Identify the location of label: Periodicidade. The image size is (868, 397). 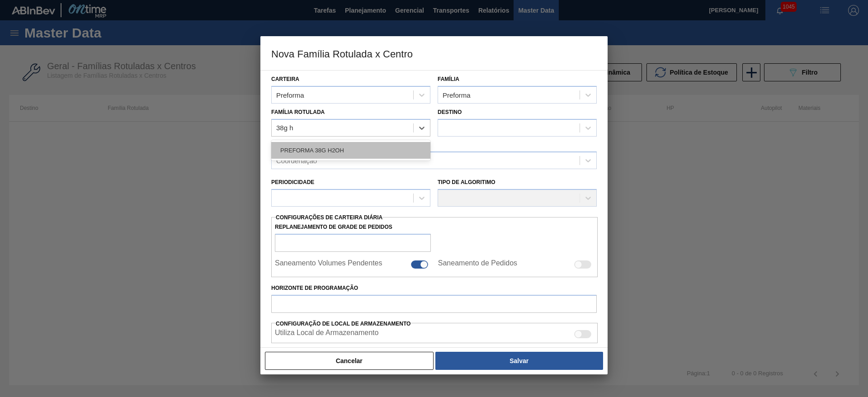
(292, 182).